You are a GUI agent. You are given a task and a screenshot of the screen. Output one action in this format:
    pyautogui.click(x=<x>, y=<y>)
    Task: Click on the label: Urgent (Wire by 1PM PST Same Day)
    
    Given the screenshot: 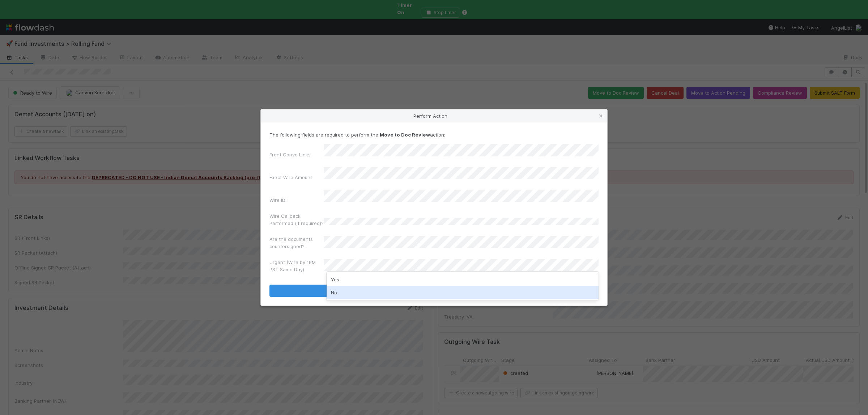 What is the action you would take?
    pyautogui.click(x=296, y=266)
    